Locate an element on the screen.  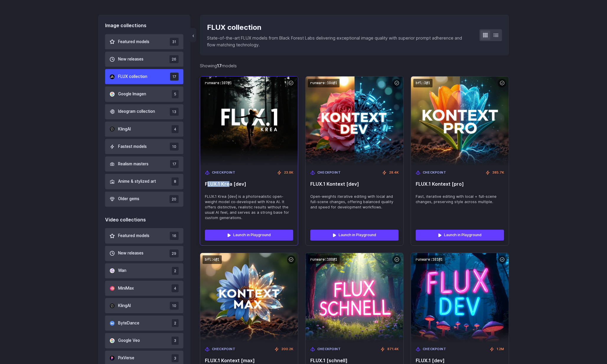
span: Fast, iterative editing with local + full-scene changes, preserving style across multiple. is located at coordinates (460, 200).